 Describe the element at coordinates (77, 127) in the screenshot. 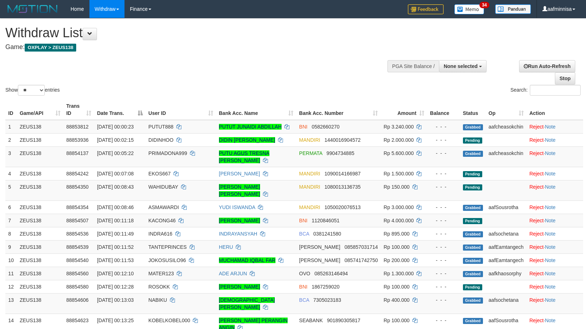

I see `span: 88853812` at that location.